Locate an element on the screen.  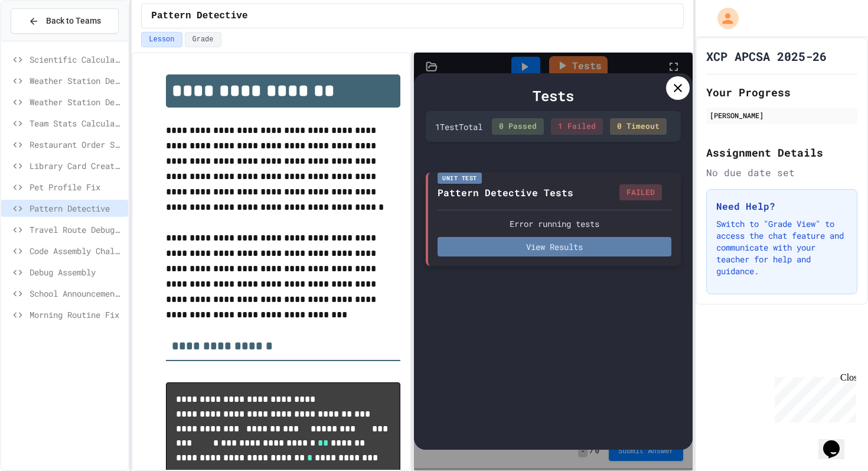
span: School Announcements is located at coordinates (76, 293).